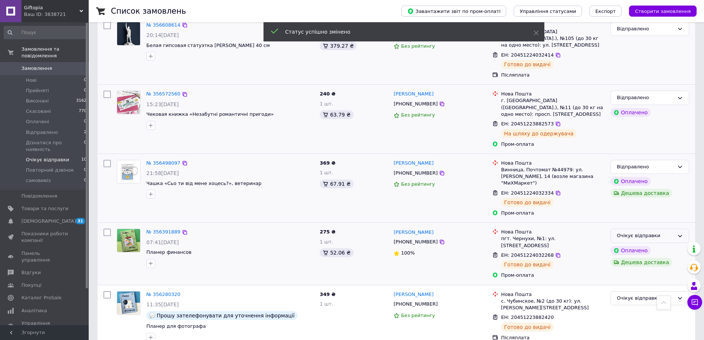 The width and height of the screenshot is (704, 340). What do you see at coordinates (641, 193) in the screenshot?
I see `div: Дешева доставка` at bounding box center [641, 193].